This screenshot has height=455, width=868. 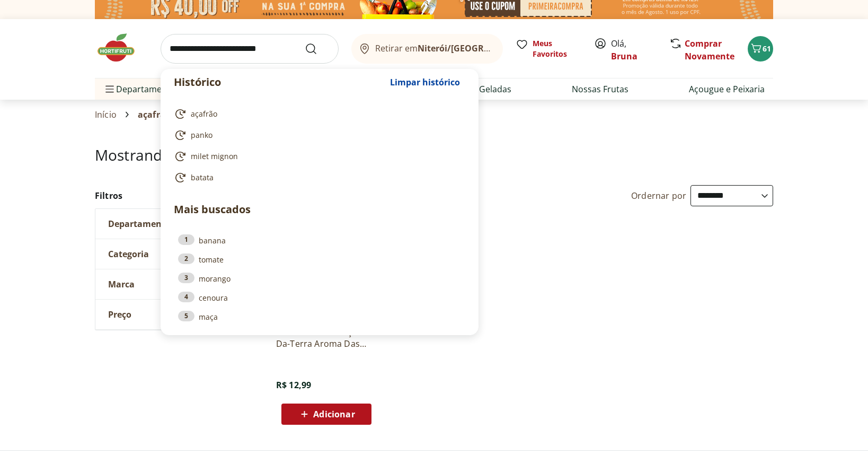 I want to click on img: Hortifruti, so click(x=122, y=48).